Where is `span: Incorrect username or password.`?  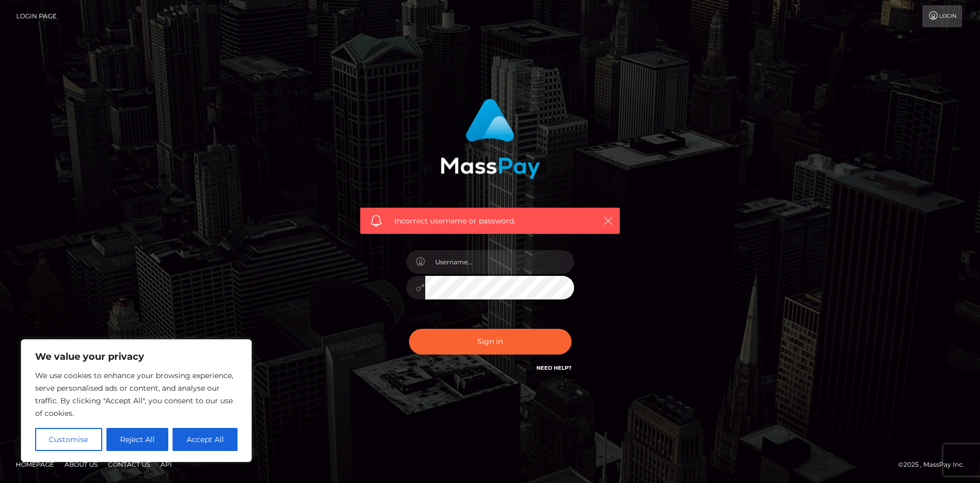
span: Incorrect username or password. is located at coordinates (490, 220).